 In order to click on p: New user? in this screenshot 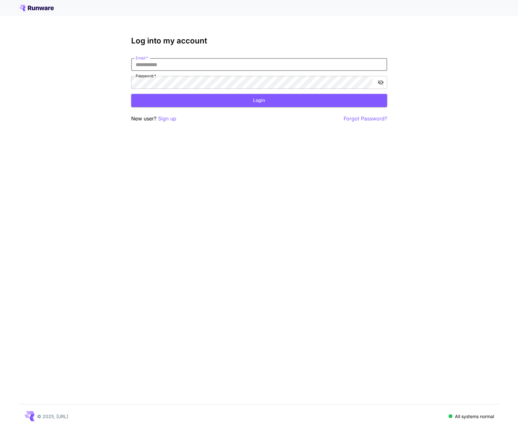, I will do `click(153, 119)`.